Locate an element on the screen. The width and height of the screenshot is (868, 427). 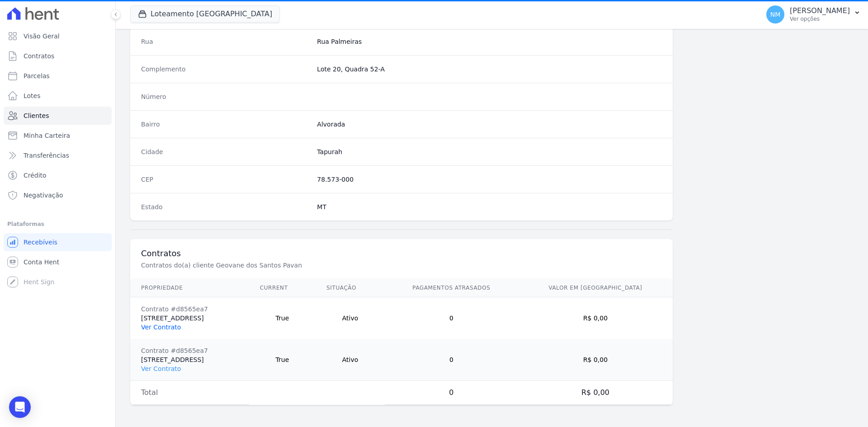
h3: Contratos is located at coordinates (402, 253).